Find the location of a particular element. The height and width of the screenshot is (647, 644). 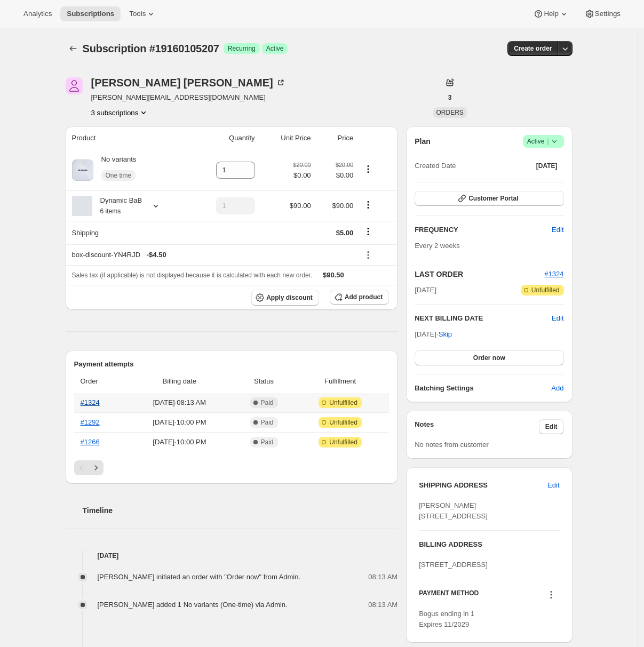

th: Price is located at coordinates (335, 138).